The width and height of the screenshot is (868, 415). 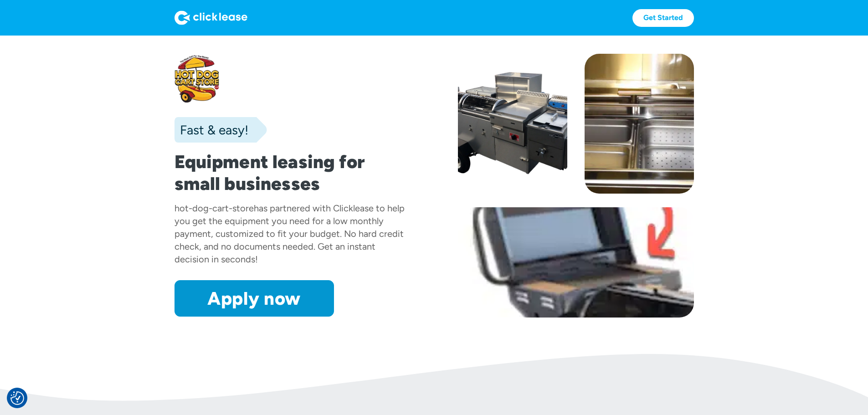 I want to click on img: Revisit consent button, so click(x=18, y=398).